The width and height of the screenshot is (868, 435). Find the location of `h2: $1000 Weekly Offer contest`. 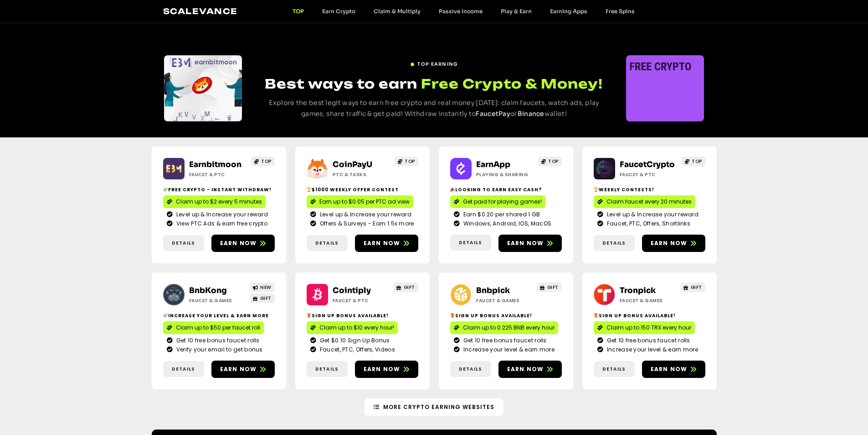

h2: $1000 Weekly Offer contest is located at coordinates (363, 189).